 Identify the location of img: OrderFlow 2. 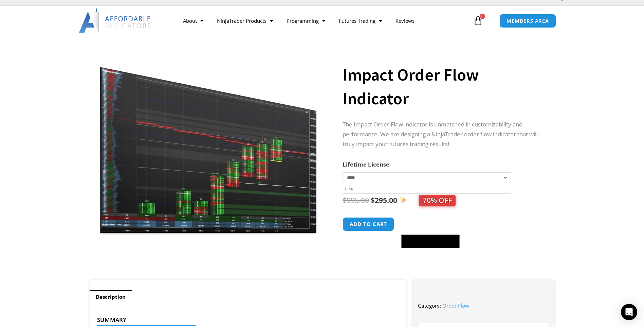
(208, 141).